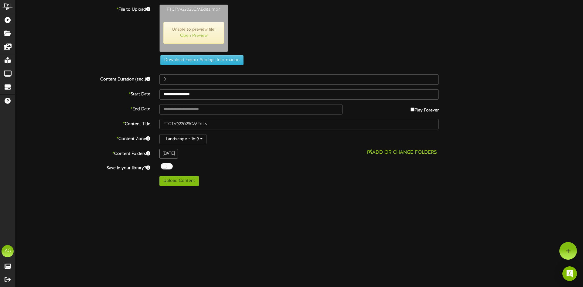  I want to click on div: AG, so click(8, 251).